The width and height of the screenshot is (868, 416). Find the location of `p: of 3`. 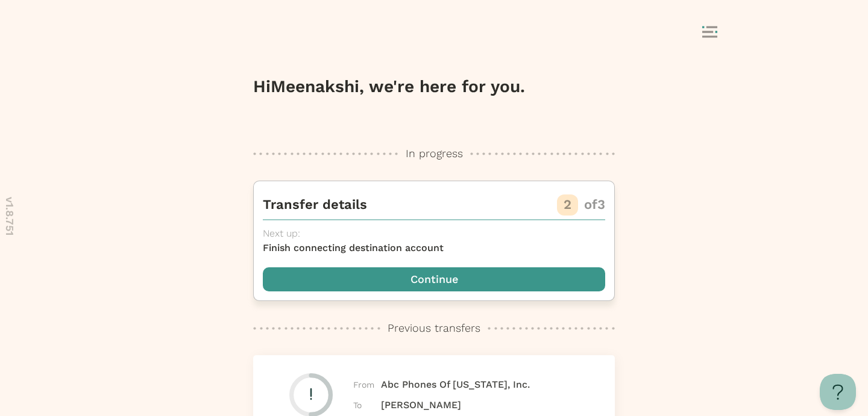

p: of 3 is located at coordinates (594, 205).